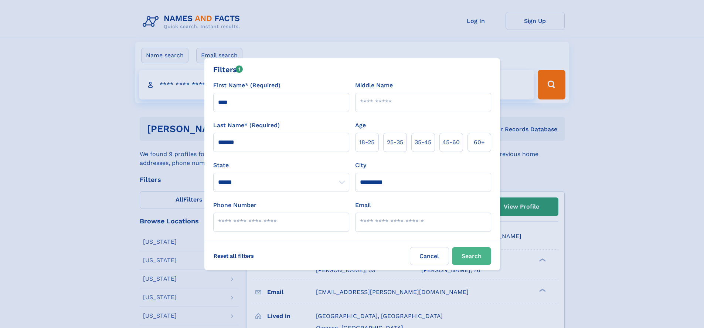  Describe the element at coordinates (471, 256) in the screenshot. I see `button: Search` at that location.